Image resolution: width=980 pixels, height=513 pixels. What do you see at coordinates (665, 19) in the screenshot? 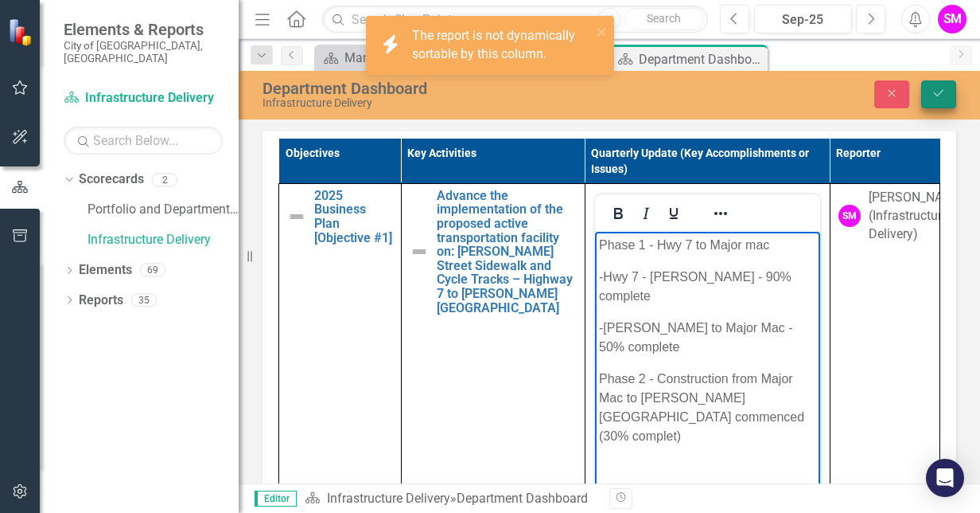
I see `button: Search` at bounding box center [665, 19].